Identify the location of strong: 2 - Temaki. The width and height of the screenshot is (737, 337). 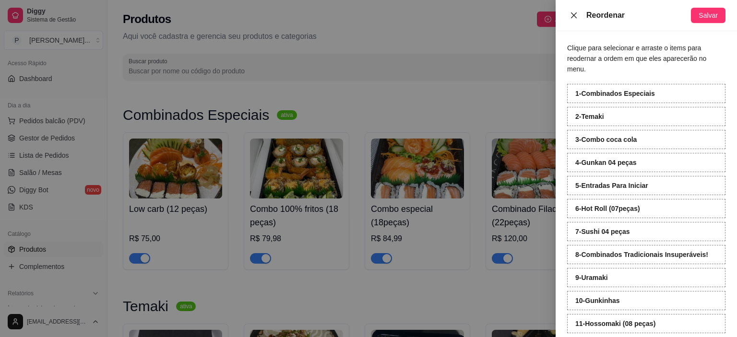
(590, 117).